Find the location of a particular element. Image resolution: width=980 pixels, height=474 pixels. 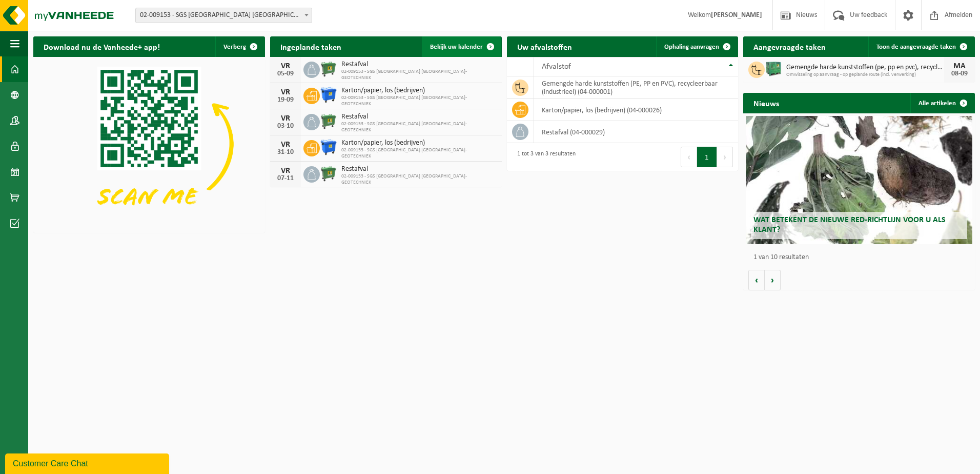

h2: Ingeplande taken is located at coordinates (310, 46).